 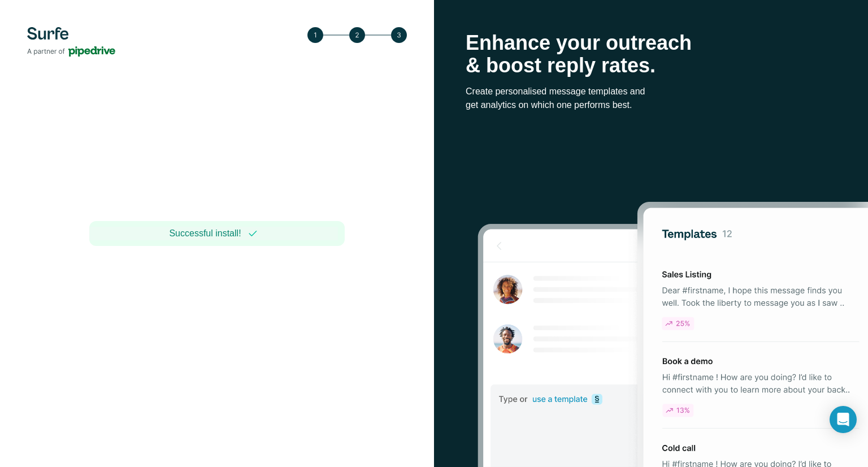 What do you see at coordinates (651, 65) in the screenshot?
I see `p: & boost reply rates.` at bounding box center [651, 65].